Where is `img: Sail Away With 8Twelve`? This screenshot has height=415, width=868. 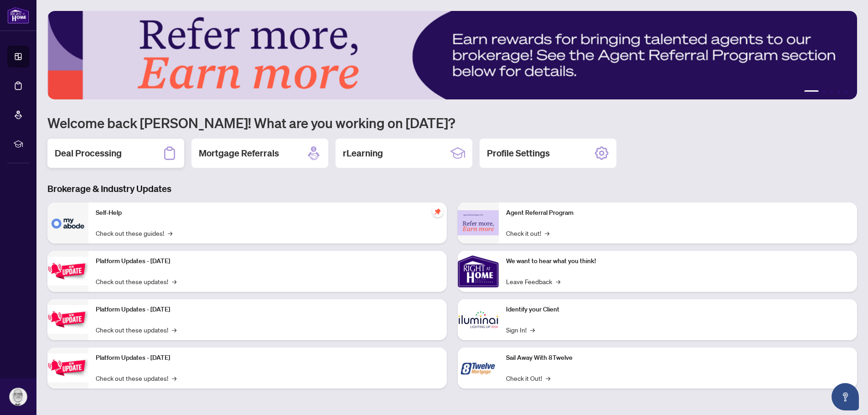
img: Sail Away With 8Twelve is located at coordinates (478, 368).